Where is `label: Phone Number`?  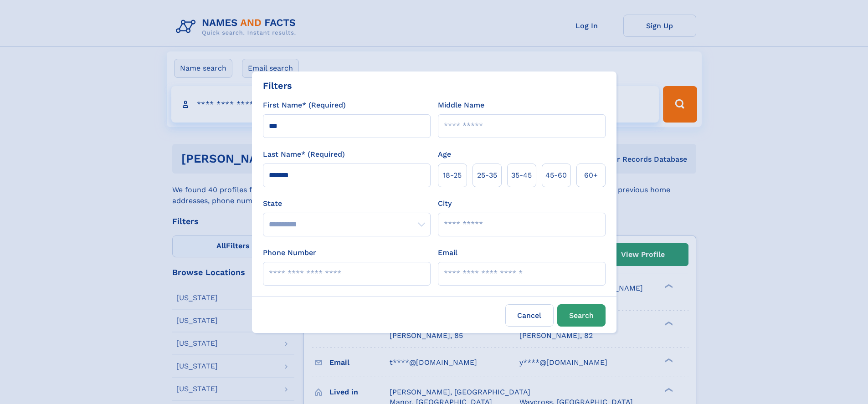
label: Phone Number is located at coordinates (290, 253).